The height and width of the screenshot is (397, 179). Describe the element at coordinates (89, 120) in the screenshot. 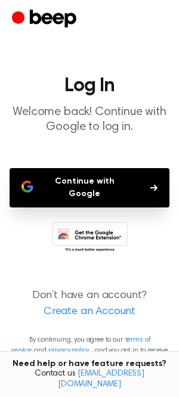

I see `p: Welcome back! Continue with Google to log in.` at that location.